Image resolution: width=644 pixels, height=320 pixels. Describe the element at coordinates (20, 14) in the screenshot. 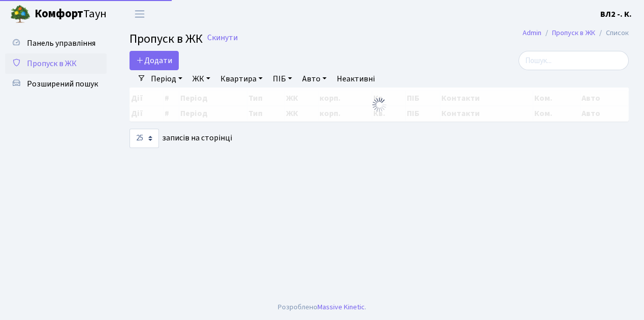

I see `img: logo.png` at that location.